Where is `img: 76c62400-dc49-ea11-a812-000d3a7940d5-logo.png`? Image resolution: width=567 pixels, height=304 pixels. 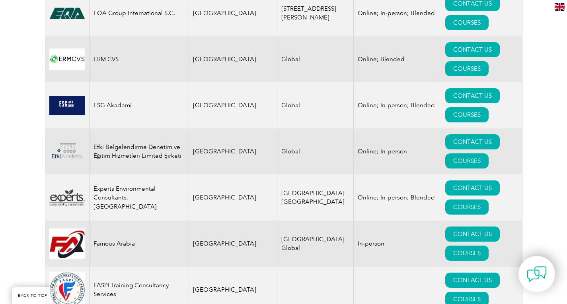 img: 76c62400-dc49-ea11-a812-000d3a7940d5-logo.png is located at coordinates (67, 198).